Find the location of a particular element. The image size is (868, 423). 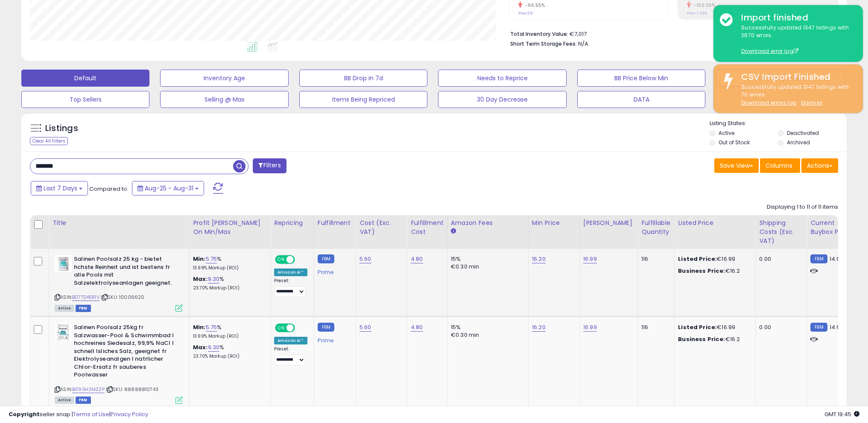

a: 5.75 is located at coordinates (211, 327).